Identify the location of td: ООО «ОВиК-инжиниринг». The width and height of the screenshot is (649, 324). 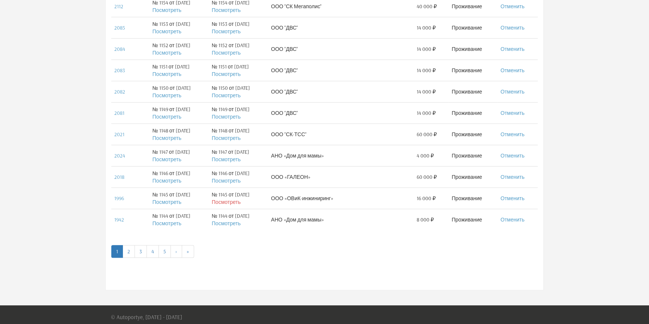
(340, 198).